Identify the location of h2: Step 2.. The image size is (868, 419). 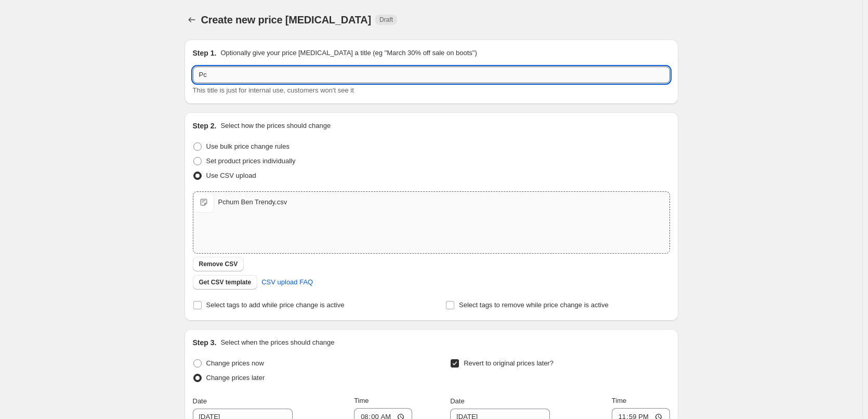
(205, 126).